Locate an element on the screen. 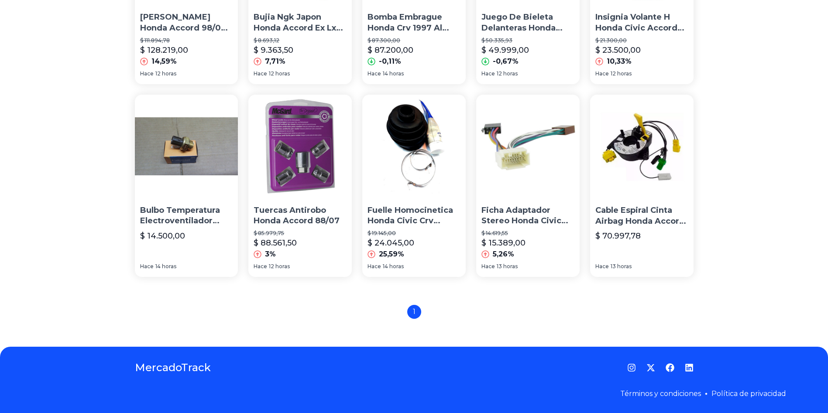 The width and height of the screenshot is (828, 413). img: Tuercas Antirobo Honda Accord 88/07 is located at coordinates (300, 146).